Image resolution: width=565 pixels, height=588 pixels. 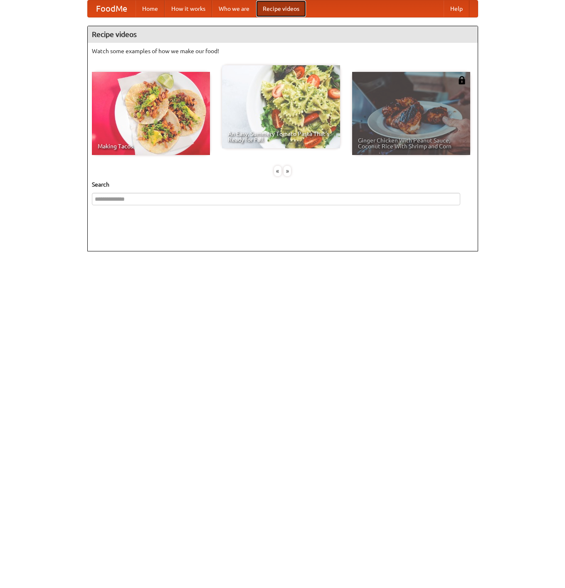 What do you see at coordinates (283, 35) in the screenshot?
I see `h4: Recipe videos` at bounding box center [283, 35].